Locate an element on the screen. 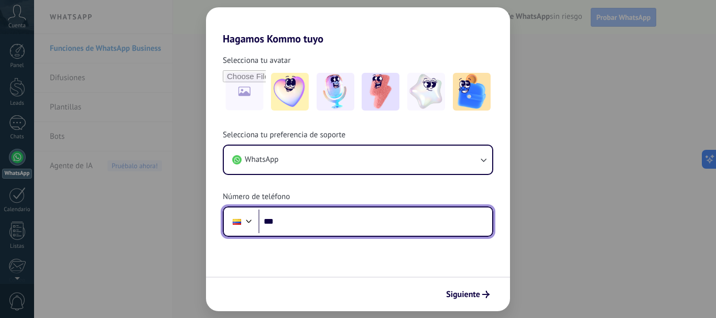  span: Número de teléfono is located at coordinates (256, 197).